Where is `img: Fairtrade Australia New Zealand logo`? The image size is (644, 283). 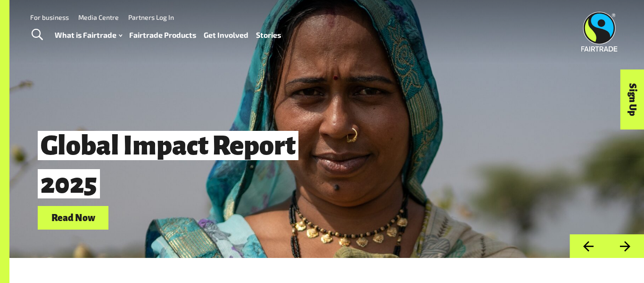 img: Fairtrade Australia New Zealand logo is located at coordinates (599, 32).